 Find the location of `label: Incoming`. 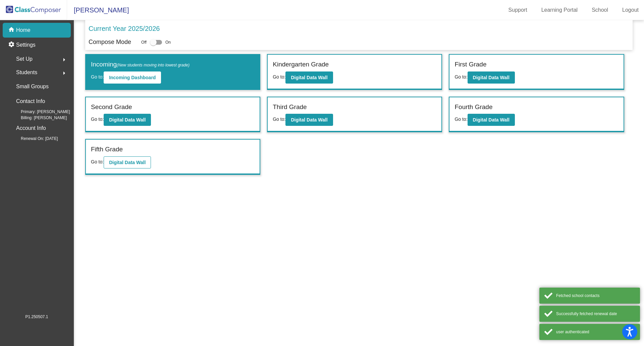

label: Incoming is located at coordinates (140, 65).